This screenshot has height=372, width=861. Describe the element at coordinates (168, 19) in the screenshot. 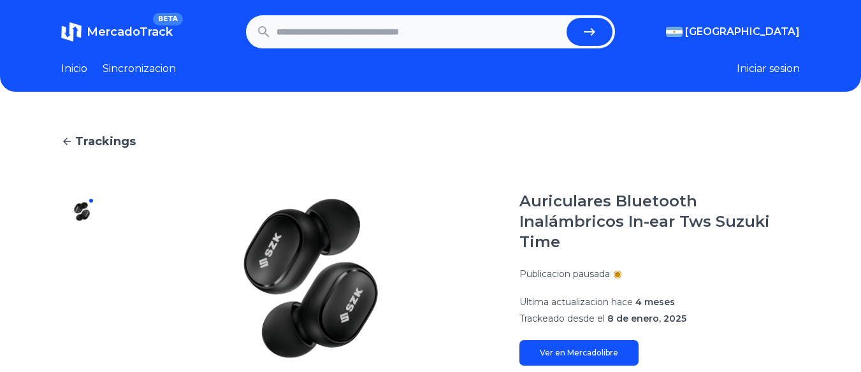

I see `span: BETA` at that location.